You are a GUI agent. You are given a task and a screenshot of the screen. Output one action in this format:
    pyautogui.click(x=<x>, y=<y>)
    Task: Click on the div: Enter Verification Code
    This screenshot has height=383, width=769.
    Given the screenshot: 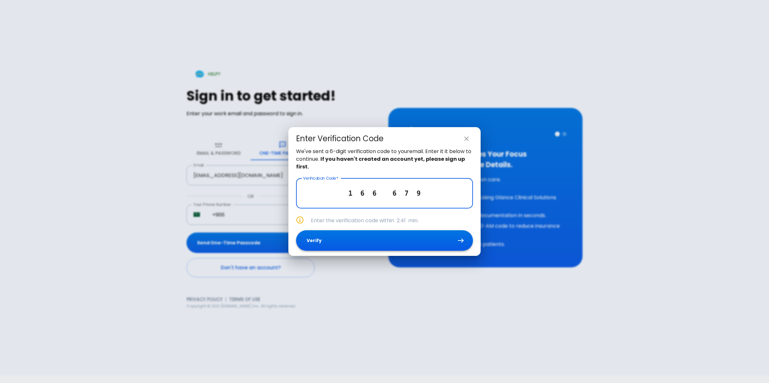 What is the action you would take?
    pyautogui.click(x=340, y=139)
    